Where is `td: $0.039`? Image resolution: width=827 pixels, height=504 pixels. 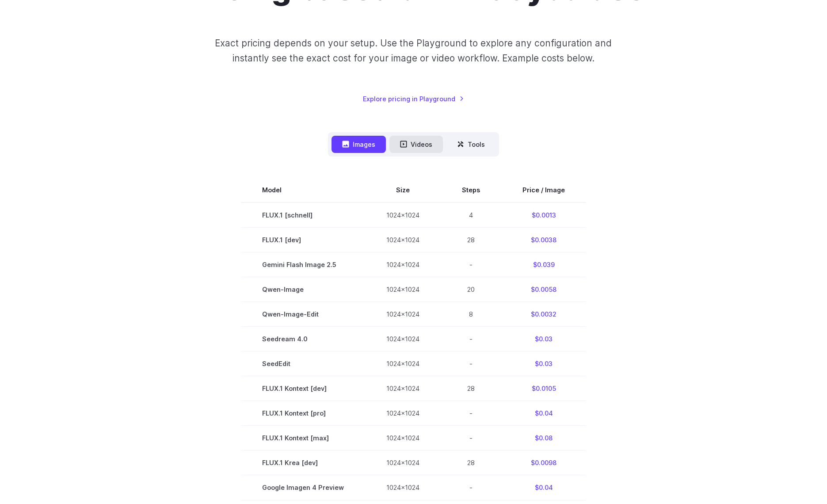 td: $0.039 is located at coordinates (544, 264).